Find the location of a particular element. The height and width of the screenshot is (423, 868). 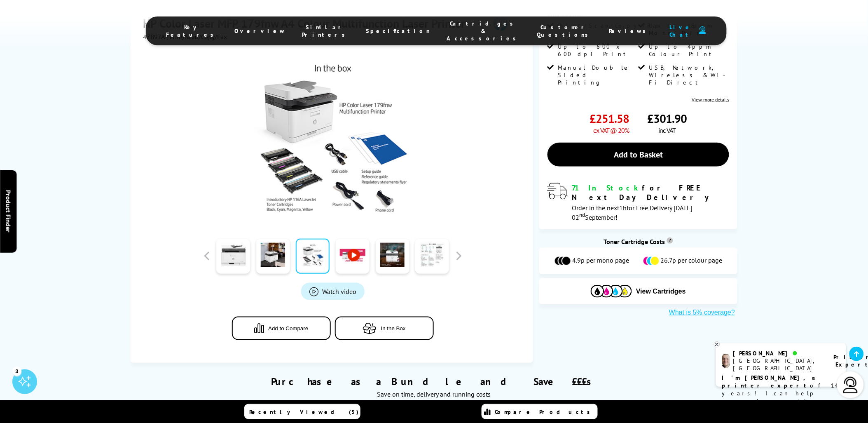

span: Compare Products is located at coordinates (545, 412).